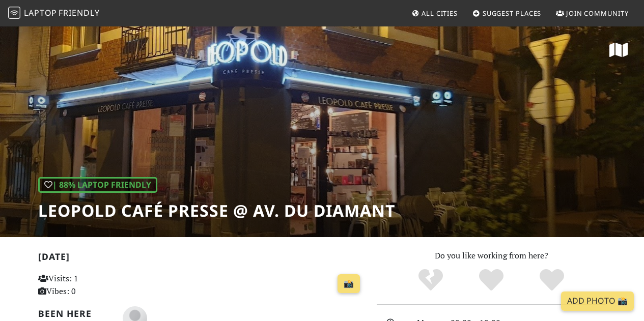 The height and width of the screenshot is (321, 644). Describe the element at coordinates (551, 280) in the screenshot. I see `div: Definitely!` at that location.